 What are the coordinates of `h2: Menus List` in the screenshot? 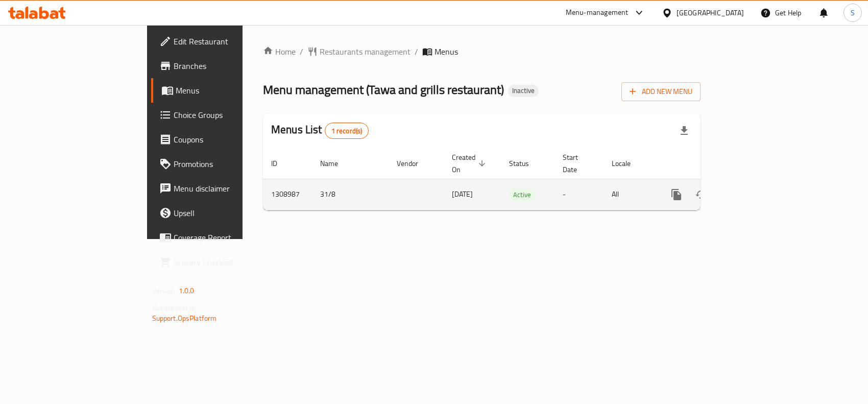 It's located at (320, 130).